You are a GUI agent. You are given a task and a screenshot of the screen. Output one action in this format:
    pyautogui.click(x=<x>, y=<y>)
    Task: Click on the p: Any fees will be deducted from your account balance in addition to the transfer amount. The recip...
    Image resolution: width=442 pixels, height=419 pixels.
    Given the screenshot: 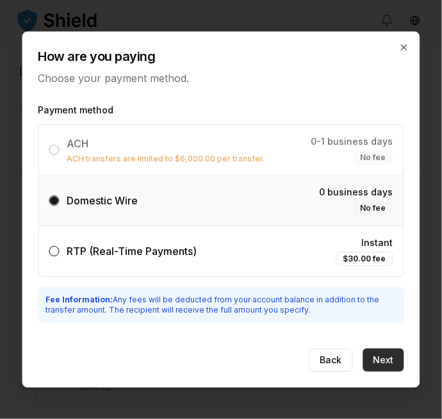 What is the action you would take?
    pyautogui.click(x=221, y=305)
    